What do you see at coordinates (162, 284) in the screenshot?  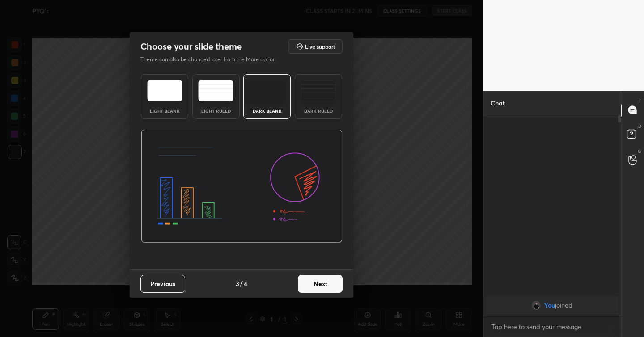 I see `button: Previous` at bounding box center [162, 284].